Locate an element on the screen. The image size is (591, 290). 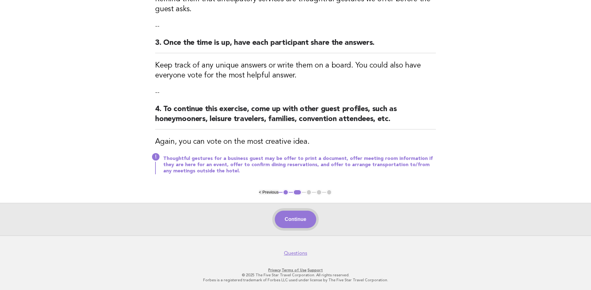
a: Support is located at coordinates (315, 270).